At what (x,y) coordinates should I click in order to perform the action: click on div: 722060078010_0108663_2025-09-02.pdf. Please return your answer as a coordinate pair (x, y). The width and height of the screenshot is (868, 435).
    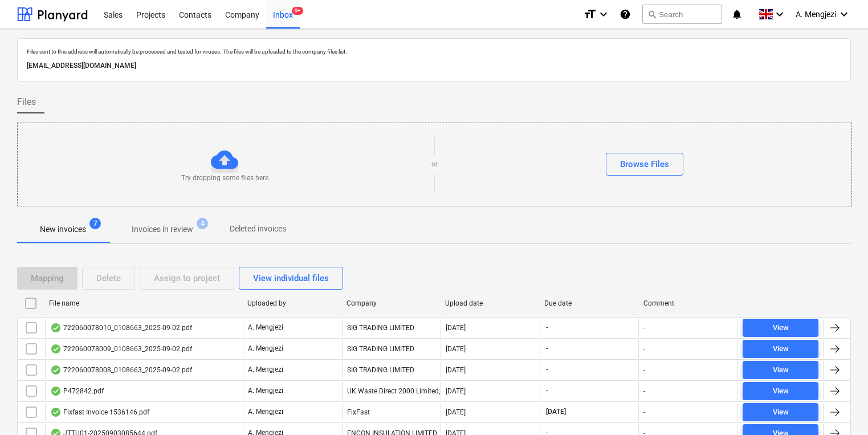
    Looking at the image, I should click on (121, 328).